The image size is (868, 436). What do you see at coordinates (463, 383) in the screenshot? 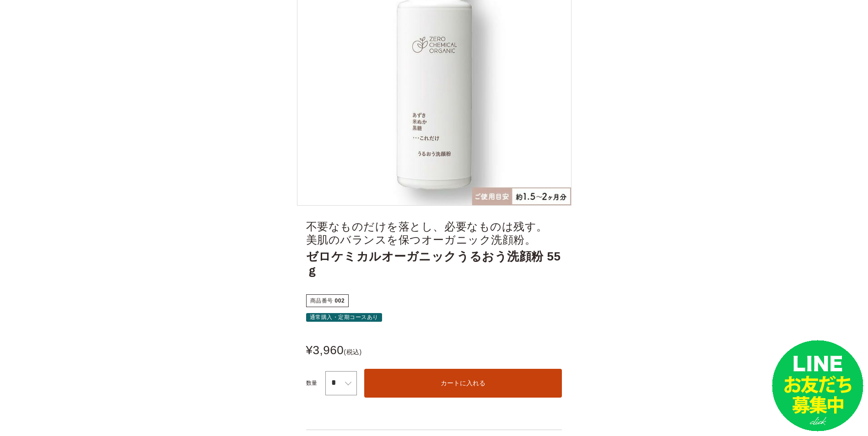
I see `span: カートに入れる` at bounding box center [463, 383].